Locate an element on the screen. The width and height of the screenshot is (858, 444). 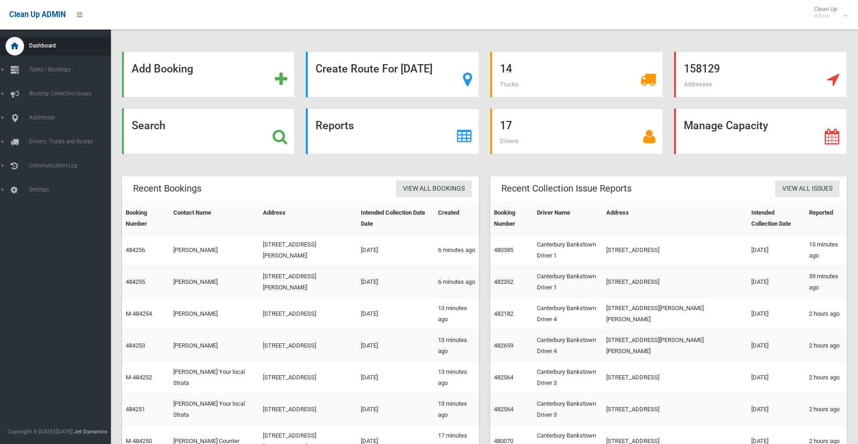
a: 484253 is located at coordinates (135, 345).